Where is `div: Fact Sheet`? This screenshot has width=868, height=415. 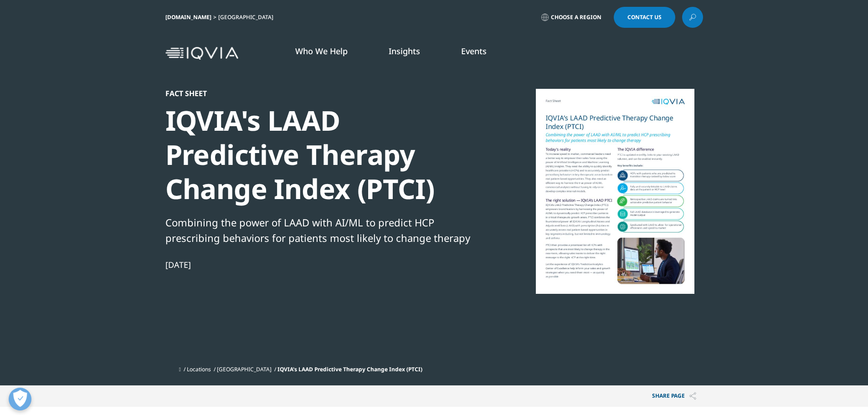
div: Fact Sheet is located at coordinates (322, 94).